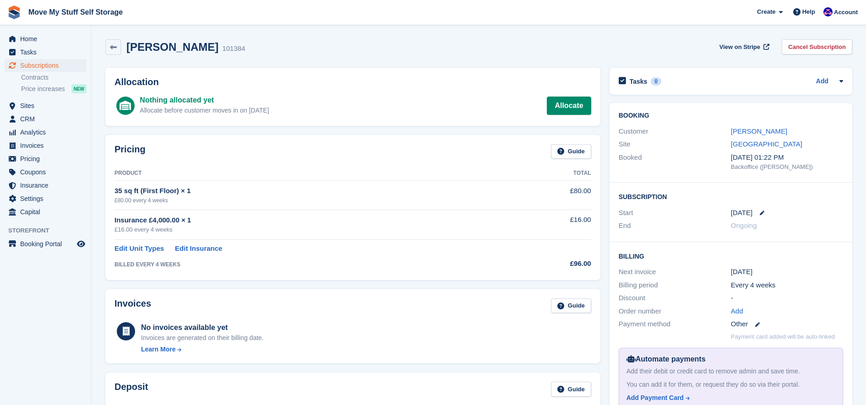 The image size is (866, 405). I want to click on h2: Booking, so click(731, 116).